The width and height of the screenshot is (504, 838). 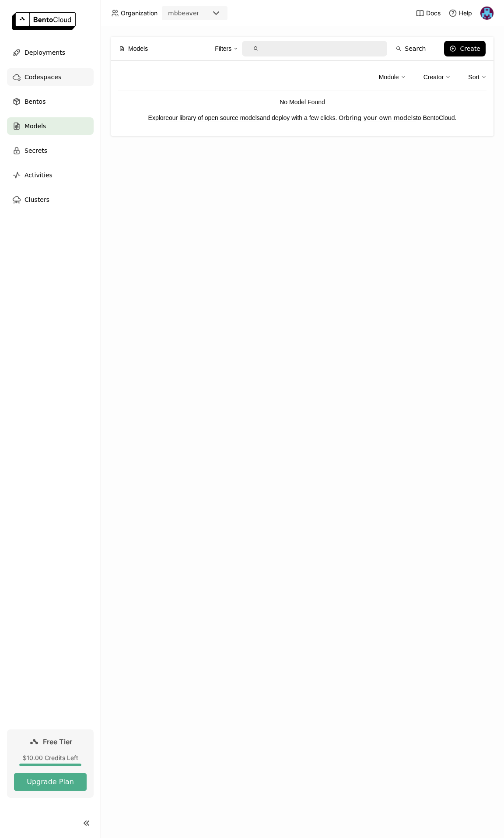 What do you see at coordinates (50, 782) in the screenshot?
I see `button: Upgrade Plan` at bounding box center [50, 782].